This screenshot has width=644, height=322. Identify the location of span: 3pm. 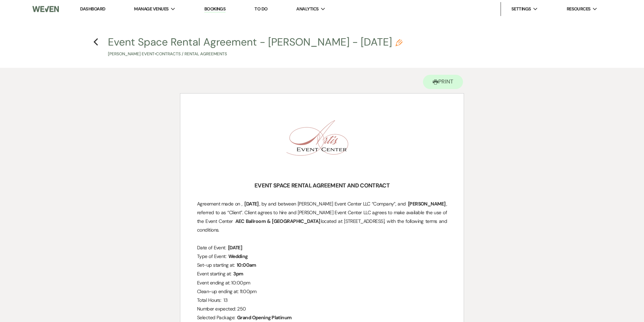
(238, 273).